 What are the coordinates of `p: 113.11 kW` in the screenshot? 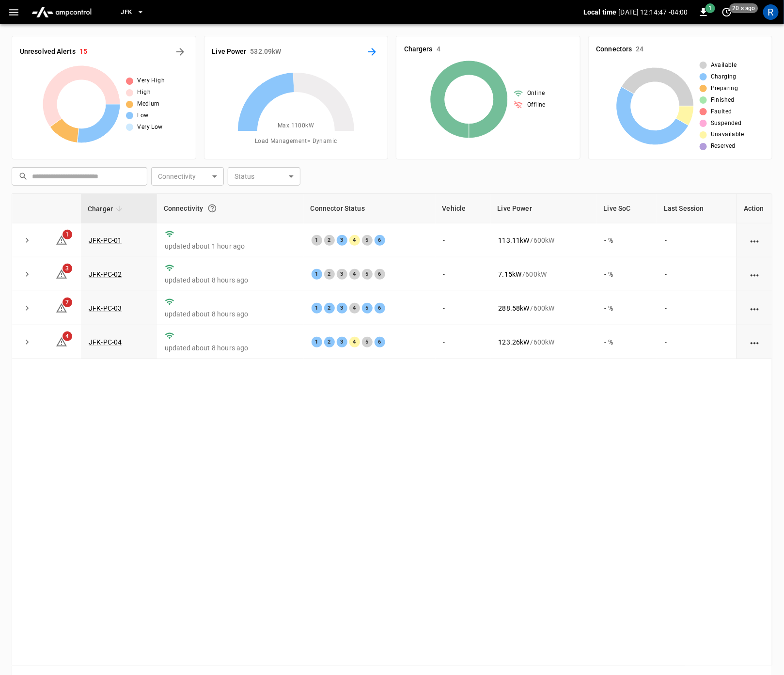 It's located at (514, 240).